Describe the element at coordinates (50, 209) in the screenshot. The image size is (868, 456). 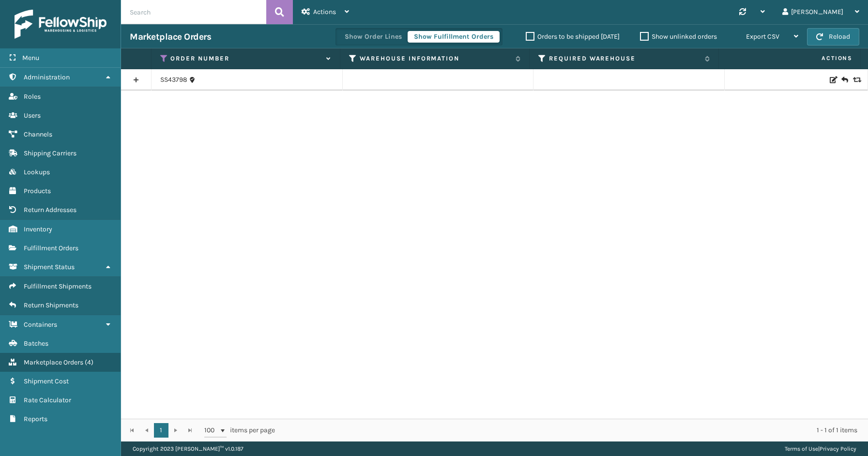
I see `span: Return Addresses` at that location.